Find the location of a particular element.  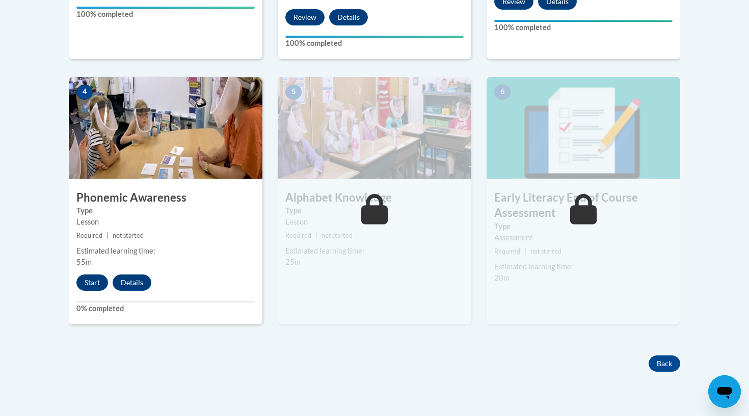

span: 25m is located at coordinates (293, 262).